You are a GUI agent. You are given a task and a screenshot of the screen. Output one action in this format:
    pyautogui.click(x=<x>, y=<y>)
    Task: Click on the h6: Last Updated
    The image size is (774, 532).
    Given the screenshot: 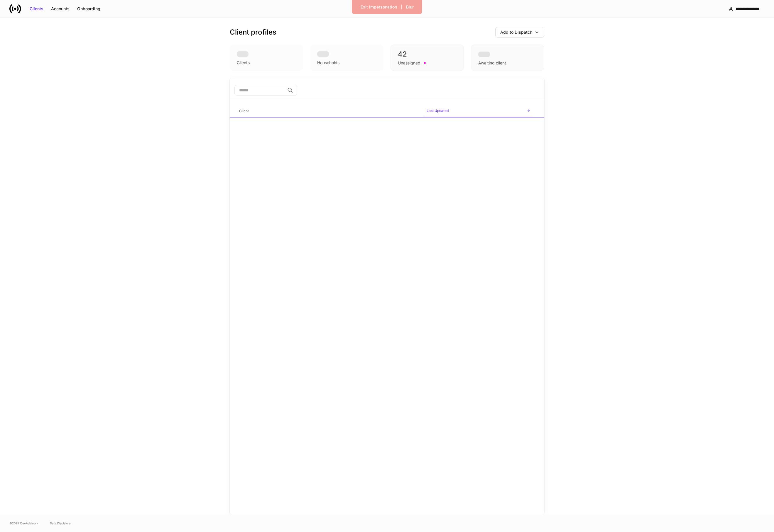 What is the action you would take?
    pyautogui.click(x=438, y=110)
    